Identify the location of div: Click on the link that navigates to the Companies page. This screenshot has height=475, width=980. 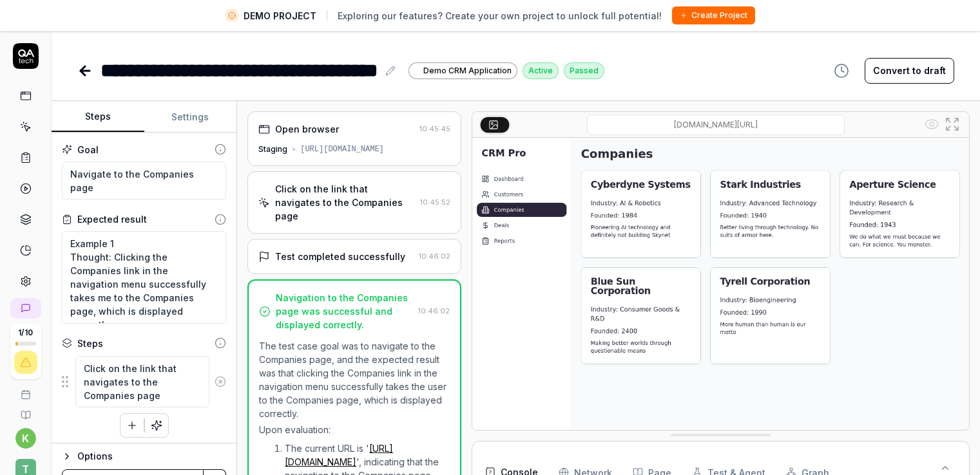
(345, 202).